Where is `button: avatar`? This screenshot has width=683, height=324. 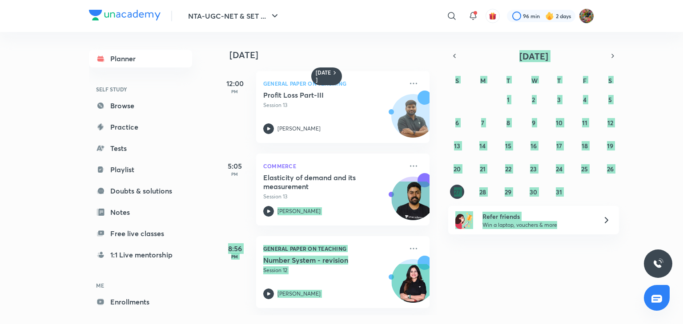 button: avatar is located at coordinates (493, 16).